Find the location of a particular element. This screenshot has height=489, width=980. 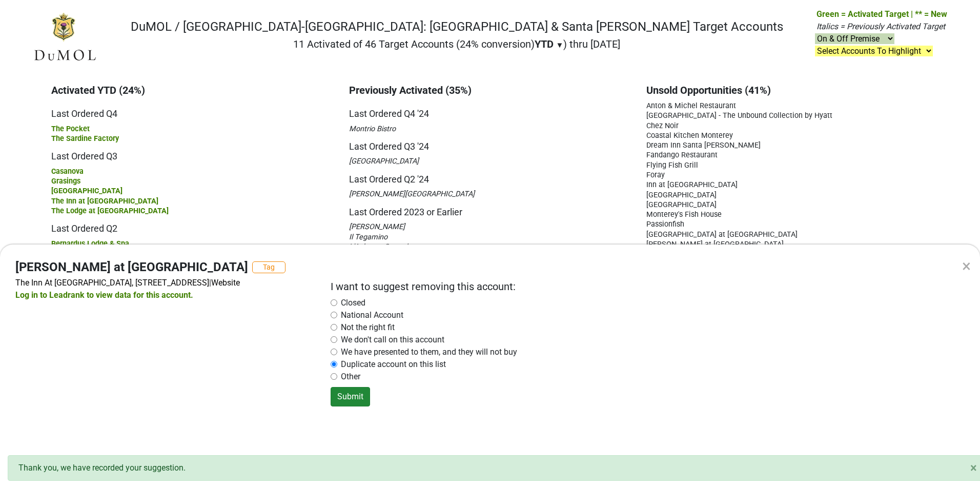

a: Website is located at coordinates (226, 282).